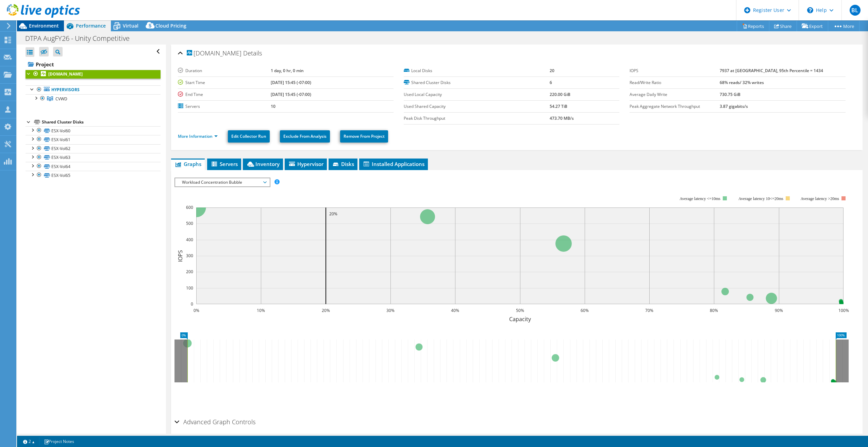 This screenshot has height=447, width=868. What do you see at coordinates (263, 163) in the screenshot?
I see `span: Inventory` at bounding box center [263, 163].